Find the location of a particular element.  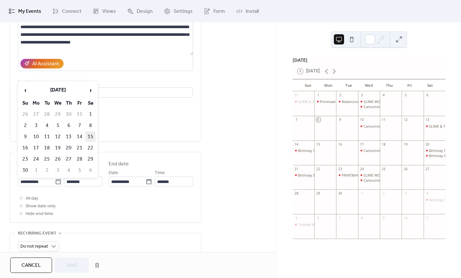

div: 6 is located at coordinates (319, 218).